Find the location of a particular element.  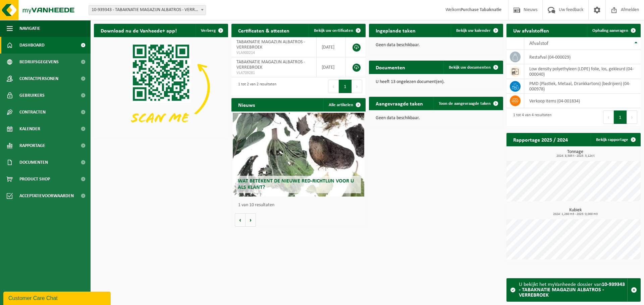

td: restafval (04-000029) is located at coordinates (582, 57).